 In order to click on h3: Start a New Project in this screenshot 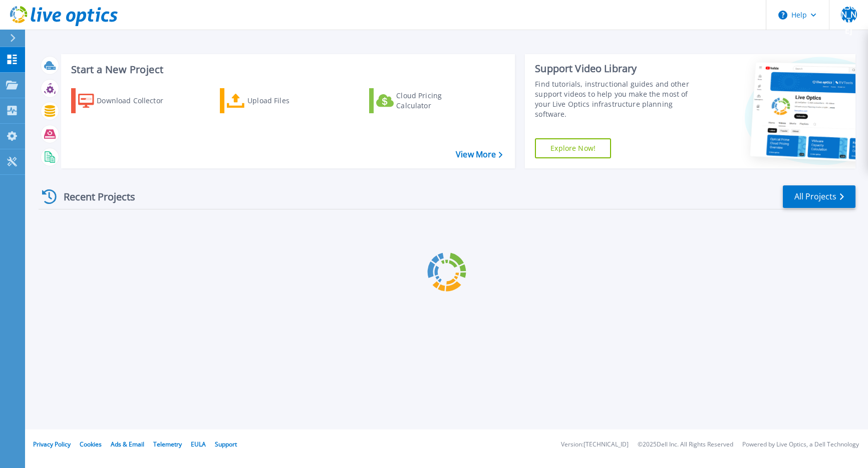, I will do `click(286, 70)`.